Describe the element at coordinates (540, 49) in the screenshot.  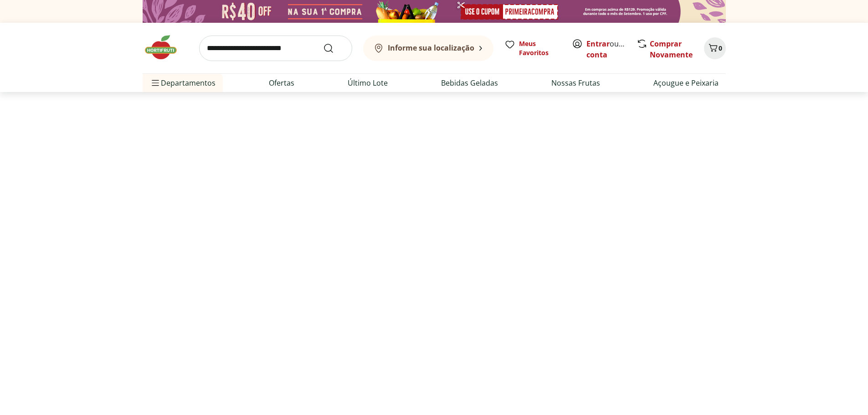
I see `span: Meus Favoritos` at that location.